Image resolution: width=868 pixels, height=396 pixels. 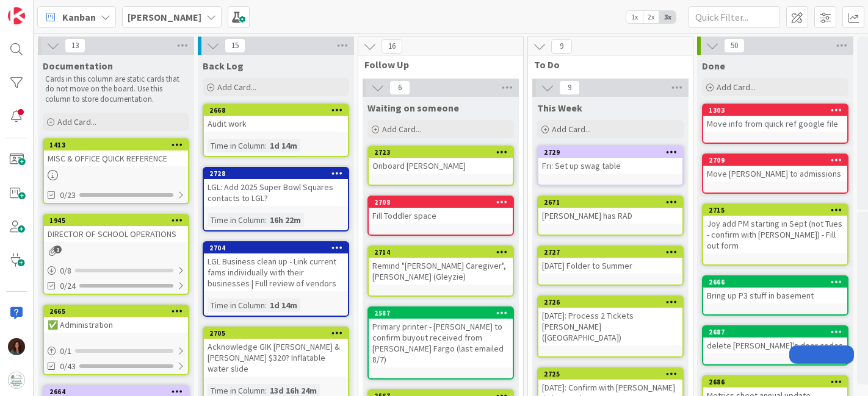 What do you see at coordinates (443, 313) in the screenshot?
I see `div: 2587` at bounding box center [443, 313].